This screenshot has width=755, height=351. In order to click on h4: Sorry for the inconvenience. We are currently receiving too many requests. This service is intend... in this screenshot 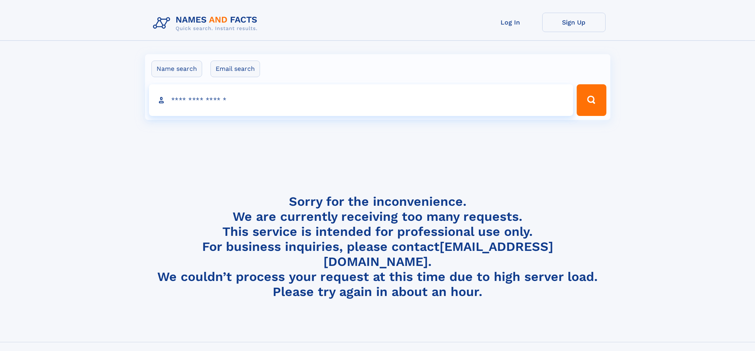, I will do `click(378, 247)`.